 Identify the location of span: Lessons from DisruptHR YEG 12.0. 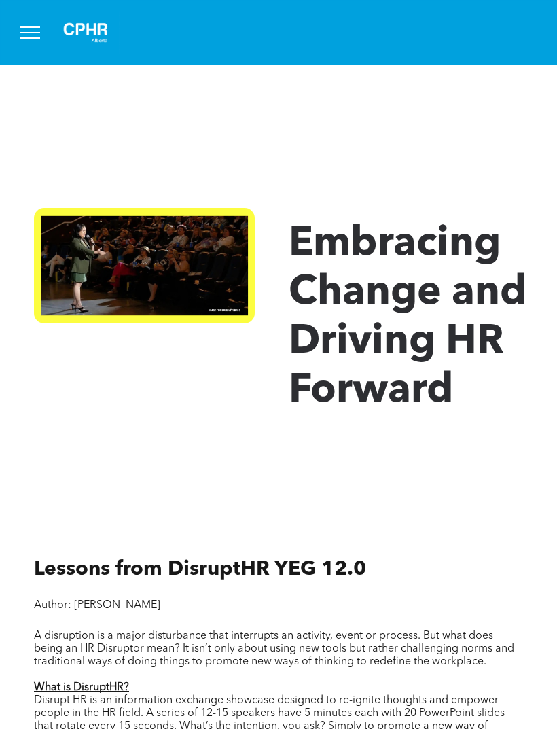
(200, 570).